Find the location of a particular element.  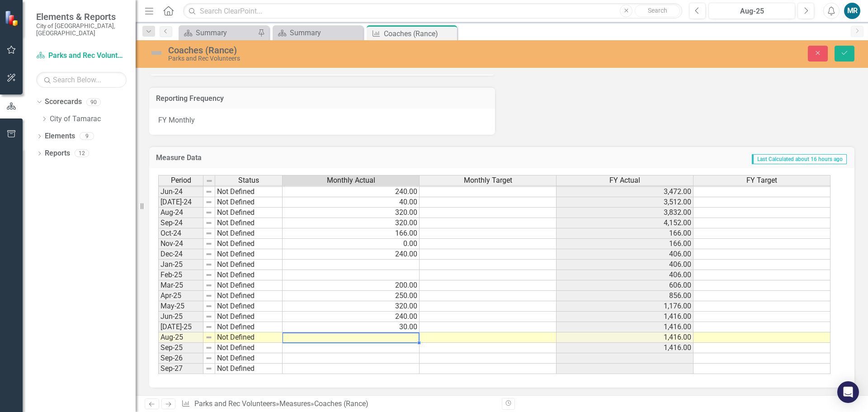

span: FY Target is located at coordinates (762, 181).